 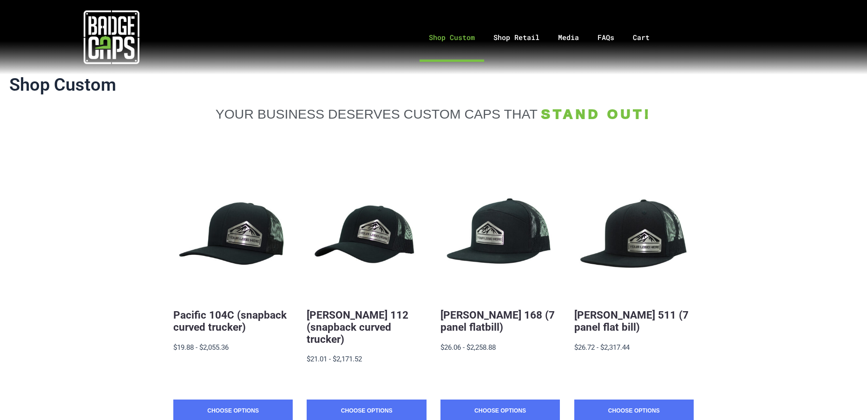 I want to click on nav: Menu, so click(x=545, y=37).